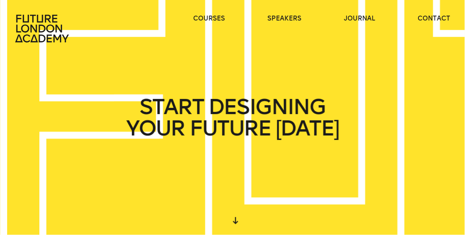 This screenshot has height=235, width=465. I want to click on a: courses, so click(209, 19).